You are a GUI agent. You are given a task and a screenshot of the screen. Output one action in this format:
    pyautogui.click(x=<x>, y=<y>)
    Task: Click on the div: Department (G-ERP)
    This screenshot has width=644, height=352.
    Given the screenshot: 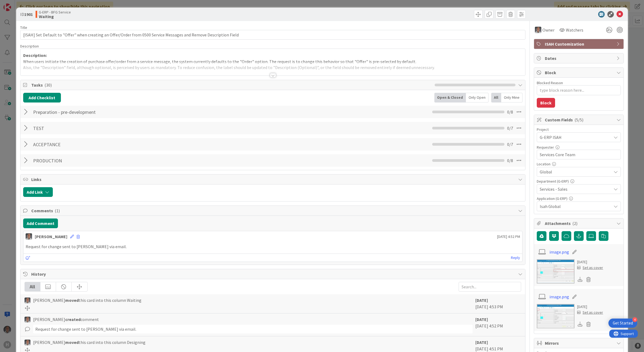 What is the action you would take?
    pyautogui.click(x=579, y=181)
    